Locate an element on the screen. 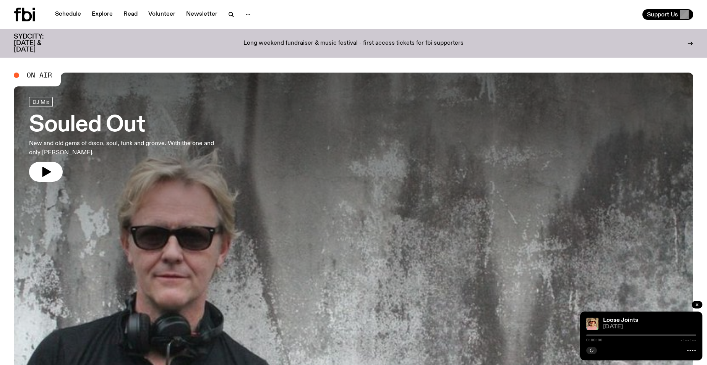  img: Tyson stands in front of a paperbark tree wearing orange sunglasses, a suede bucket hat and a pin... is located at coordinates (592, 324).